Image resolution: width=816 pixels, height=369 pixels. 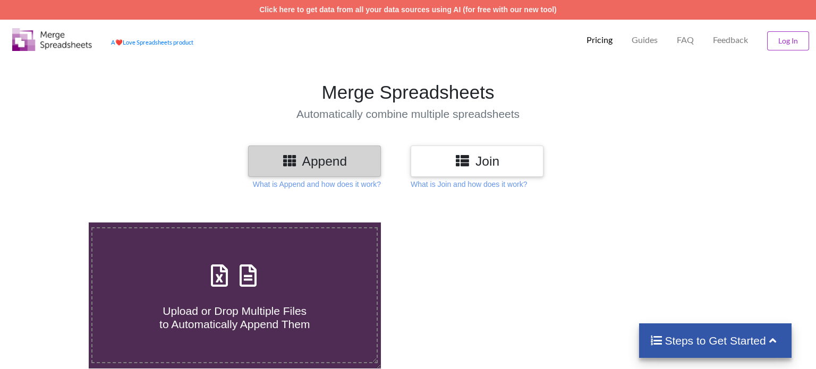 I want to click on p: Pricing, so click(x=599, y=40).